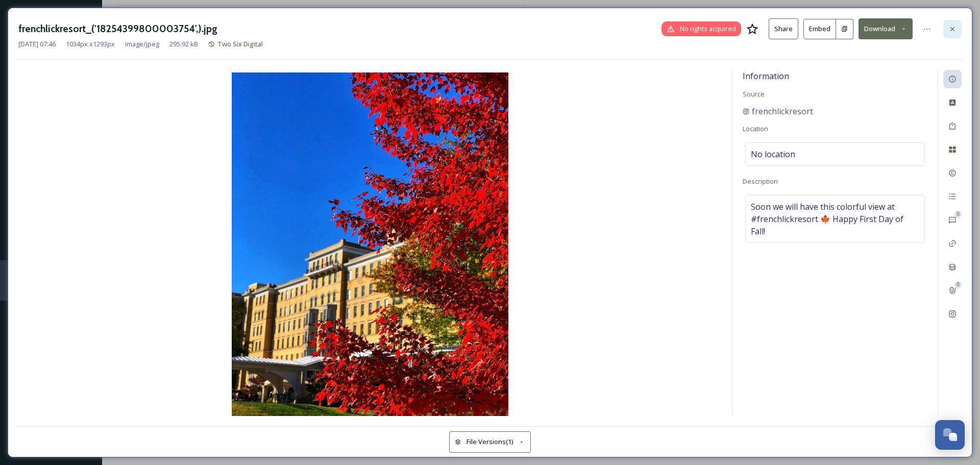 This screenshot has width=980, height=465. What do you see at coordinates (773, 155) in the screenshot?
I see `span: No location` at bounding box center [773, 155].